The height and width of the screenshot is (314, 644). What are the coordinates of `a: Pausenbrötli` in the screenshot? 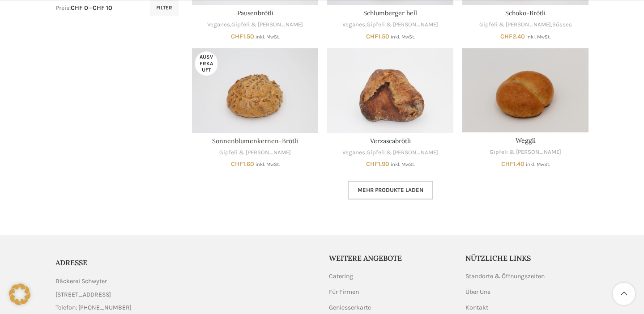 It's located at (256, 13).